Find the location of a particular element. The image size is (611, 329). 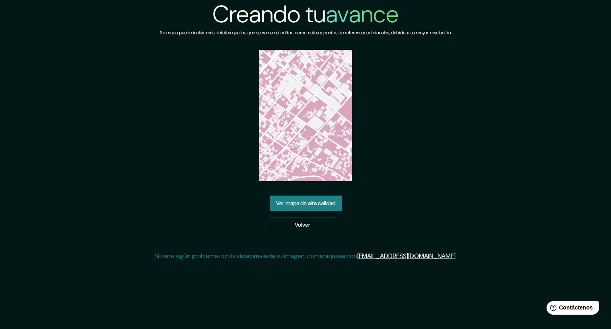

font: Volver is located at coordinates (302, 224).